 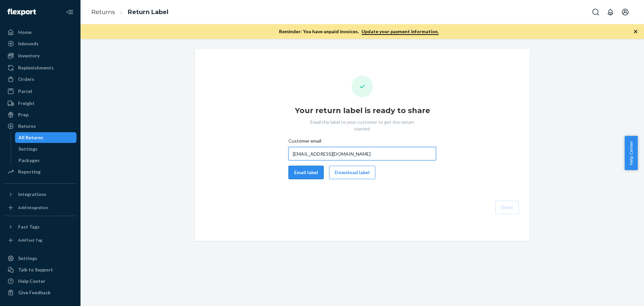 I want to click on button: Open Search Box, so click(x=596, y=12).